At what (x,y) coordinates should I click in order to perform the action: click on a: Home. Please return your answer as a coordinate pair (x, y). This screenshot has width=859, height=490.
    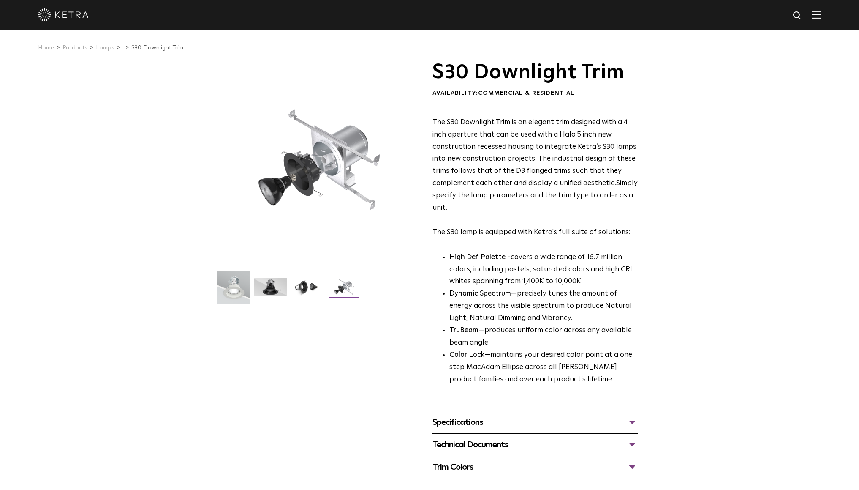
    Looking at the image, I should click on (46, 48).